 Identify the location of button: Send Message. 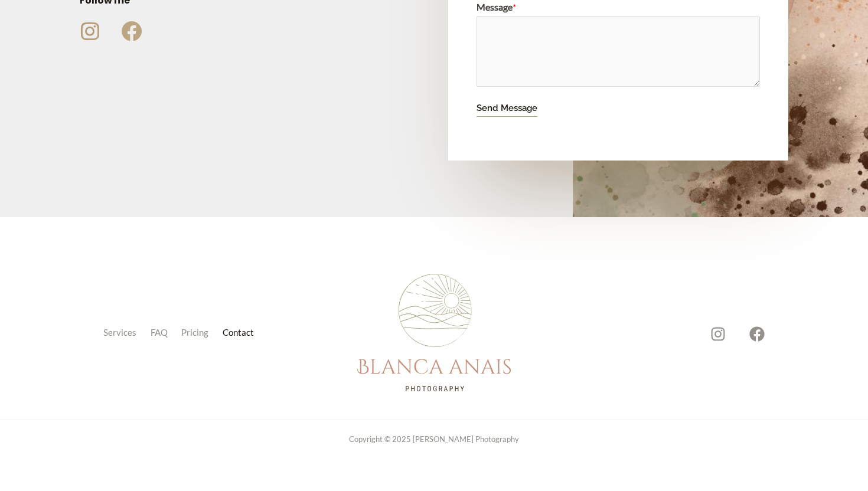
(506, 109).